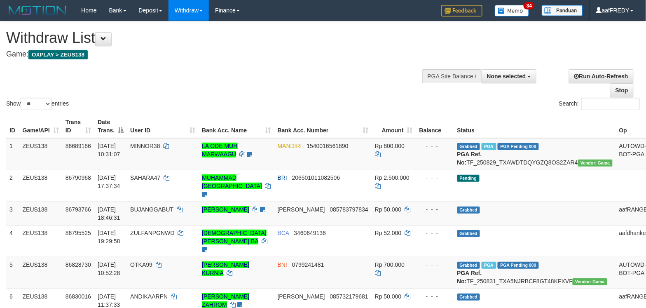 This screenshot has height=308, width=646. I want to click on span: 86790968, so click(78, 178).